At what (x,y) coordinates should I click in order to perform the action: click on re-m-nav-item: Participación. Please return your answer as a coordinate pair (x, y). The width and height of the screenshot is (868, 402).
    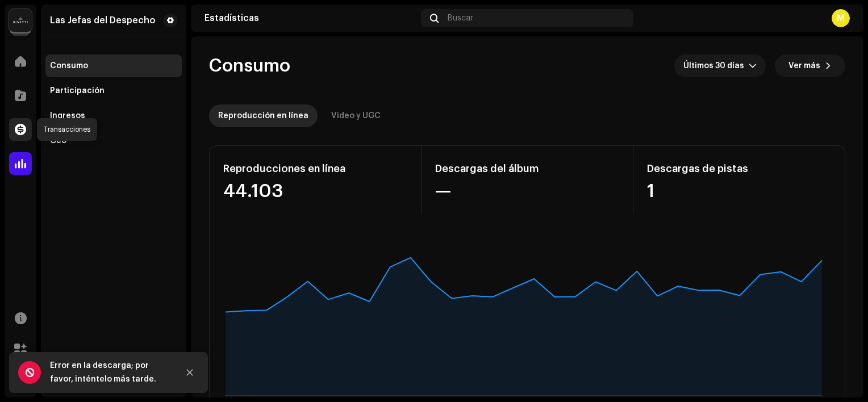
    Looking at the image, I should click on (114, 91).